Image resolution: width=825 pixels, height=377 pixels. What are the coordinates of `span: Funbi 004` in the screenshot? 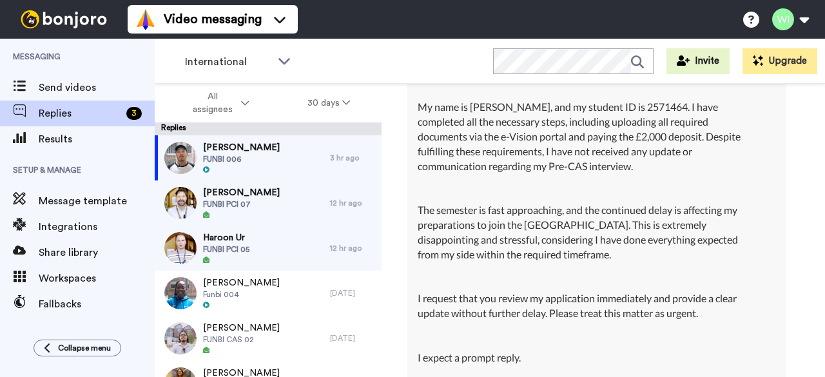 It's located at (241, 295).